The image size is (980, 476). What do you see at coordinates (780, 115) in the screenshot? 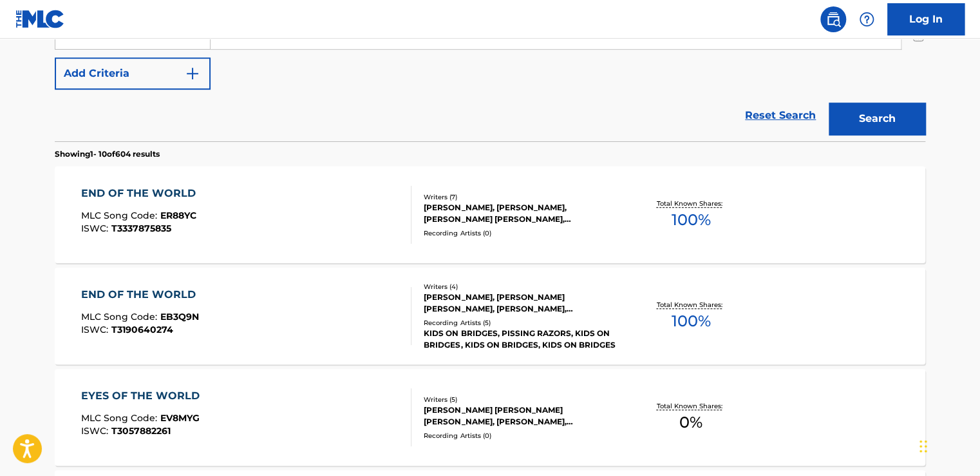
I see `a: Reset Search` at bounding box center [780, 115].